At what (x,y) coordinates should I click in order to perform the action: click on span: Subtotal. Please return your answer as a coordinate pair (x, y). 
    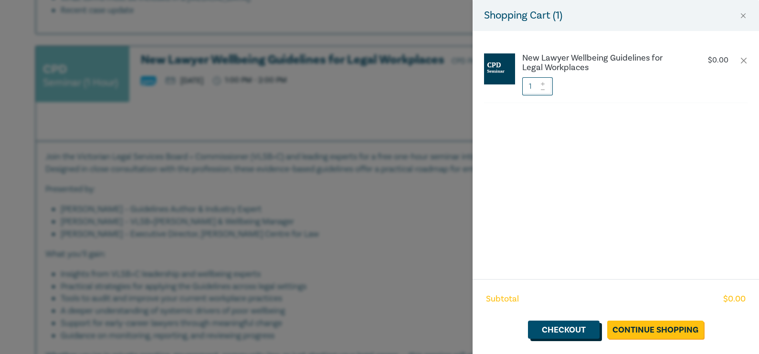
    Looking at the image, I should click on (502, 299).